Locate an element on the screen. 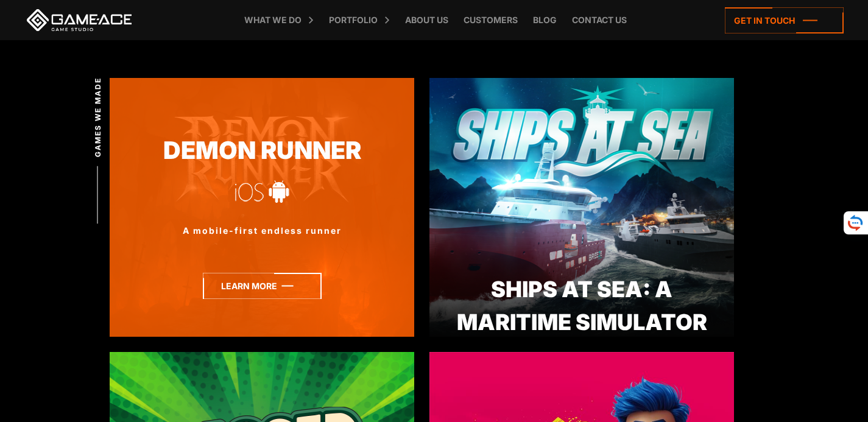 This screenshot has height=422, width=868. a: Demon Runner is located at coordinates (262, 151).